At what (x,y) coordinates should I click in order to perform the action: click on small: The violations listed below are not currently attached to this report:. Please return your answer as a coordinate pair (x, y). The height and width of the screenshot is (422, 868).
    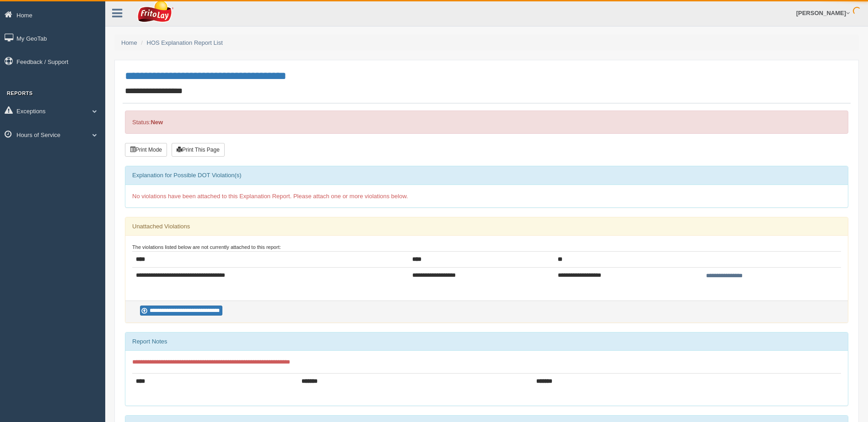
    Looking at the image, I should click on (206, 248).